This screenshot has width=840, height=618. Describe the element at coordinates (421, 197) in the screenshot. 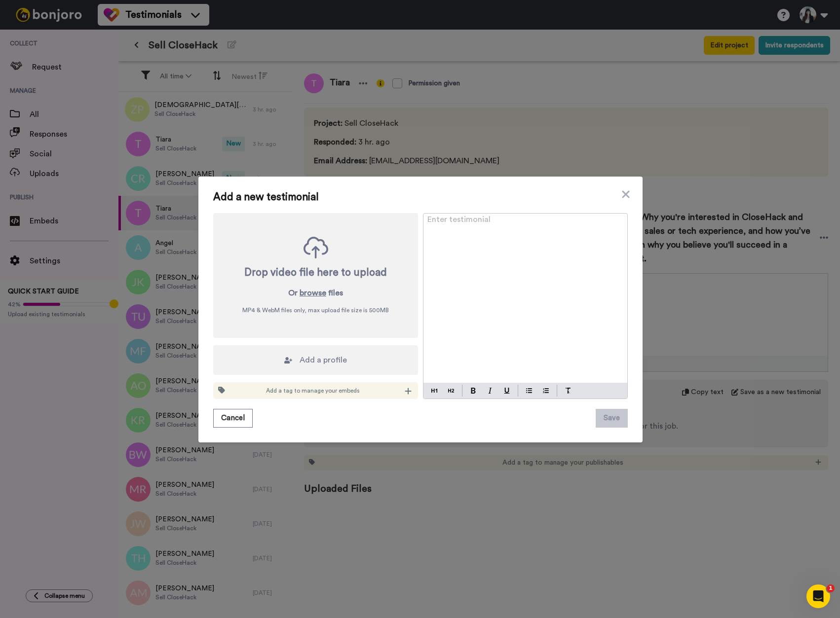

I see `span: Add a new testimonial` at that location.